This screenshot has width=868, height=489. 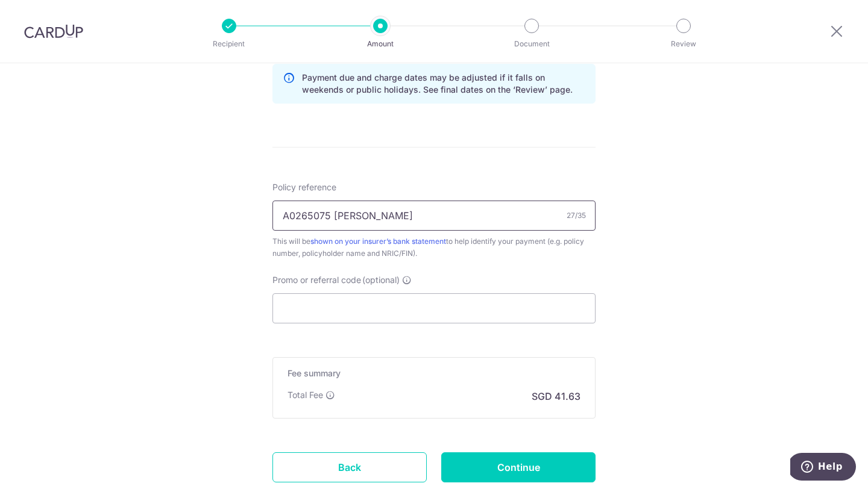 I want to click on p: SGD 41.63, so click(x=556, y=397).